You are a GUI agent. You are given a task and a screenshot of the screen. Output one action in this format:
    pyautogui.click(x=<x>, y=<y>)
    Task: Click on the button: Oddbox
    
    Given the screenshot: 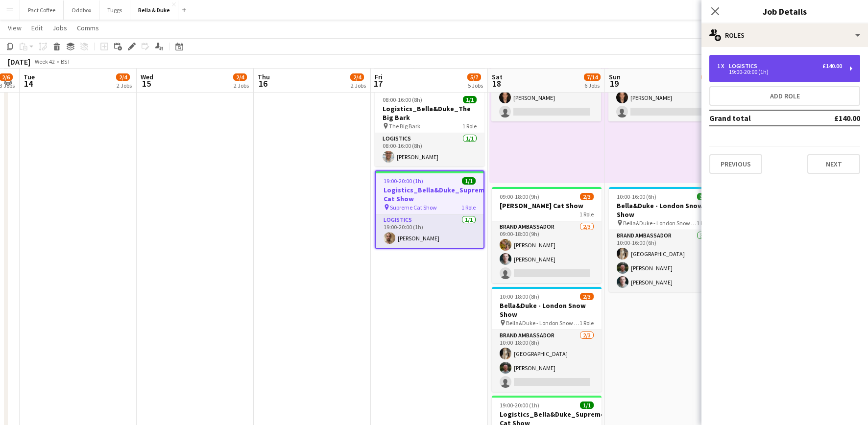 What is the action you would take?
    pyautogui.click(x=81, y=10)
    